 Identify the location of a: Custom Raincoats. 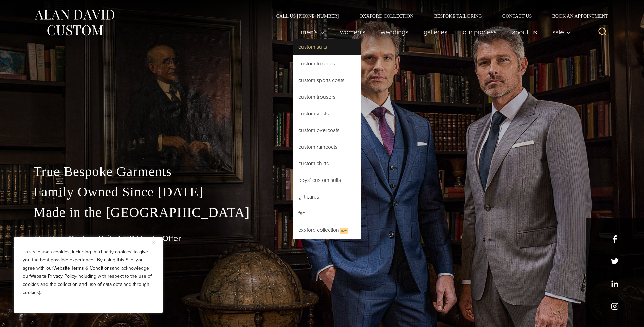
(327, 147).